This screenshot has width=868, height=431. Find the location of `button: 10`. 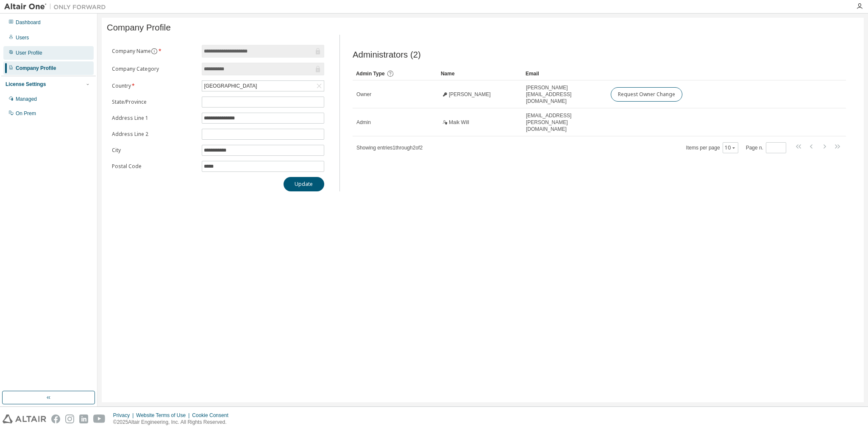

button: 10 is located at coordinates (730, 148).